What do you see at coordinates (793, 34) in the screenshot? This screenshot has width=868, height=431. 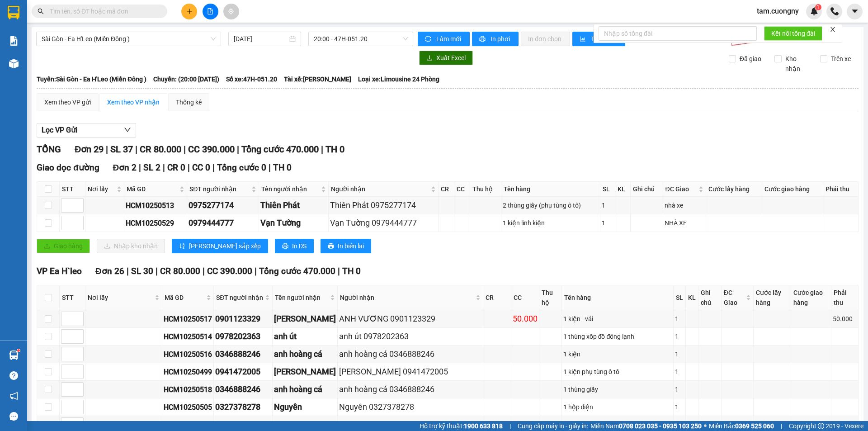 I see `span: Kết nối tổng đài` at bounding box center [793, 34].